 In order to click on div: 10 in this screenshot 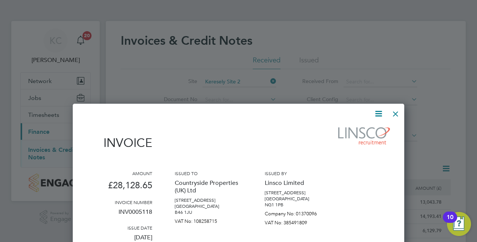, I will do `click(450, 222)`.